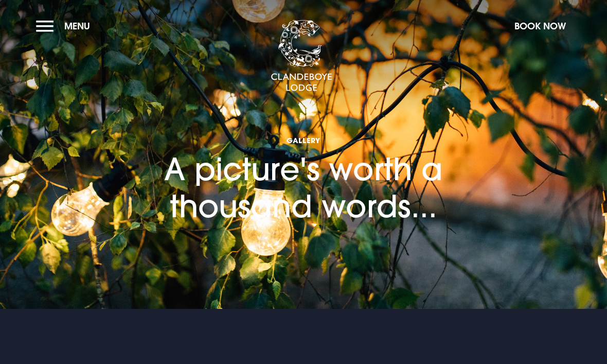 The width and height of the screenshot is (607, 364). Describe the element at coordinates (304, 140) in the screenshot. I see `span: Gallery` at that location.